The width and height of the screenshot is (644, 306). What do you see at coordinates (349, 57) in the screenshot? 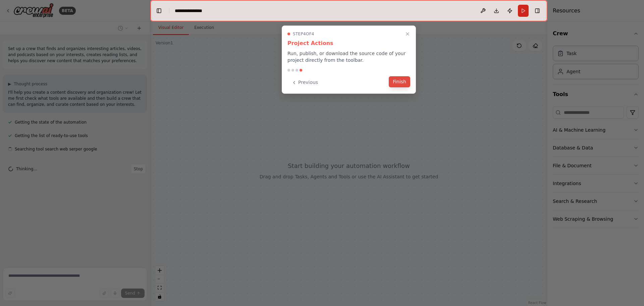
I see `p: Run, publish, or download the source code of your project directly from the toolbar.` at bounding box center [349, 57].